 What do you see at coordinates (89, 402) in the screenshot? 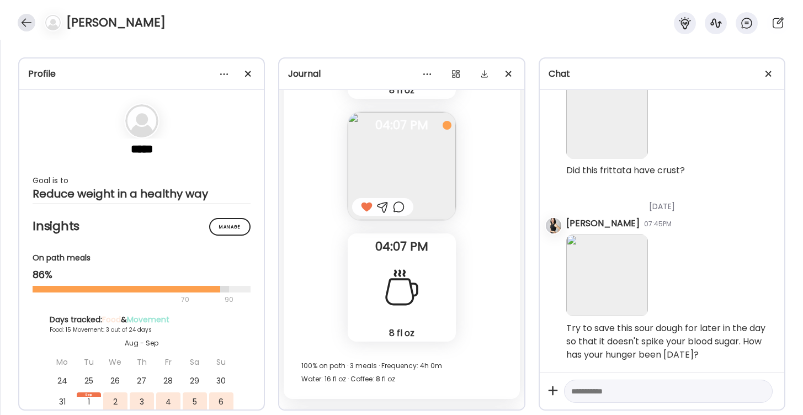
I see `div: 1` at bounding box center [89, 402].